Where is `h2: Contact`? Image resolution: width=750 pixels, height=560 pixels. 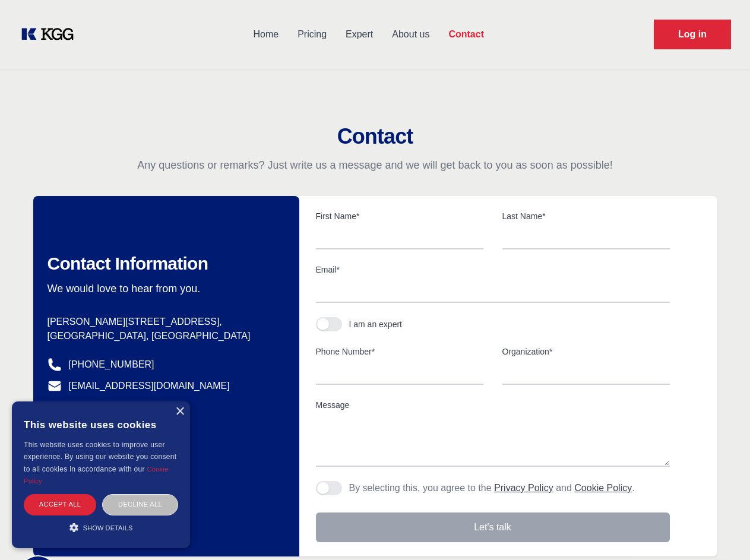 h2: Contact is located at coordinates (375, 136).